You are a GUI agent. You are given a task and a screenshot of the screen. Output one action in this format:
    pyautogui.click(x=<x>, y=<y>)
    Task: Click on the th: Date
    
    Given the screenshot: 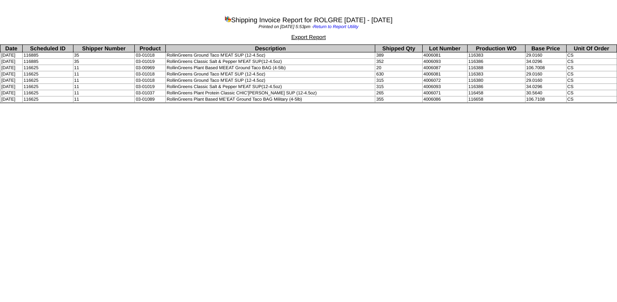 What is the action you would take?
    pyautogui.click(x=11, y=49)
    